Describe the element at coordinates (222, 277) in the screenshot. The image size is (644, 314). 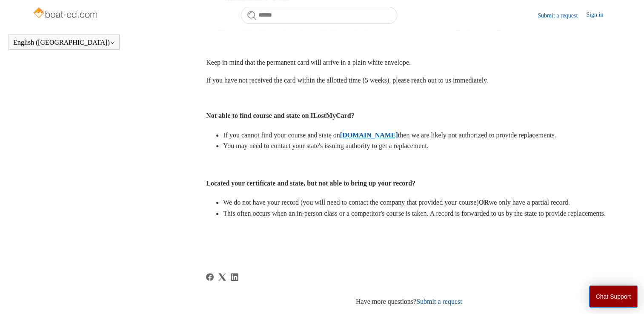
I see `svg: Share this page on X Corp` at that location.